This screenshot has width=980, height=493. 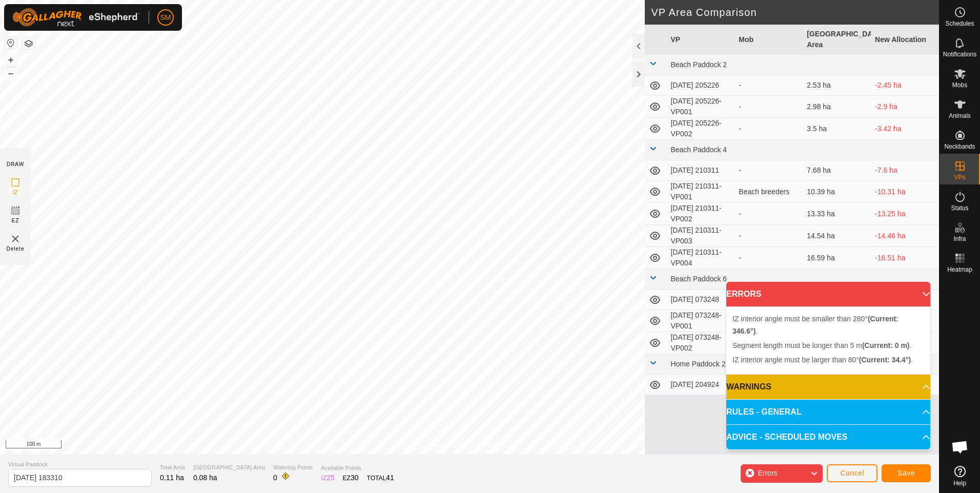 What do you see at coordinates (80, 464) in the screenshot?
I see `span: Virtual Paddock` at bounding box center [80, 464].